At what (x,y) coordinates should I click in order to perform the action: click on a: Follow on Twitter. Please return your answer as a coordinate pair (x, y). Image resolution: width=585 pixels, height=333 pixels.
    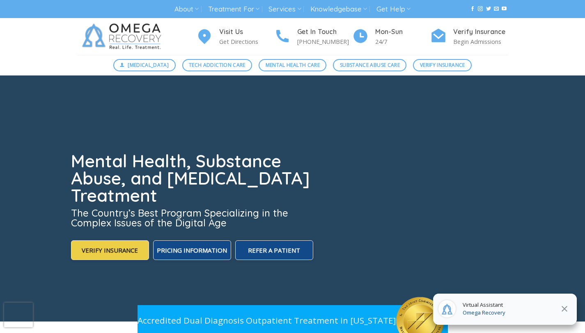
    Looking at the image, I should click on (488, 9).